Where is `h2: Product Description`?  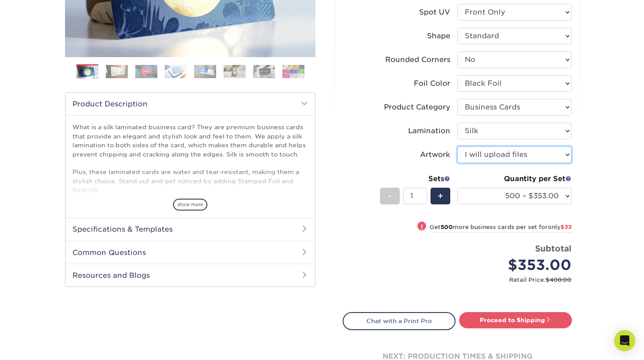 h2: Product Description is located at coordinates (190, 104).